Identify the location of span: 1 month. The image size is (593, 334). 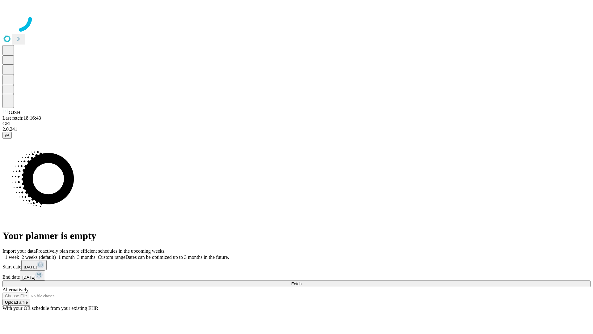
(66, 257).